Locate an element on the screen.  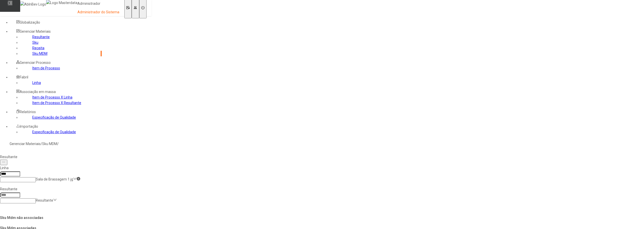
span: Gerenciar Materiais is located at coordinates (35, 31).